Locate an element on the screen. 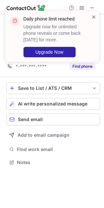 This screenshot has height=208, width=104. span: Find work email is located at coordinates (57, 149).